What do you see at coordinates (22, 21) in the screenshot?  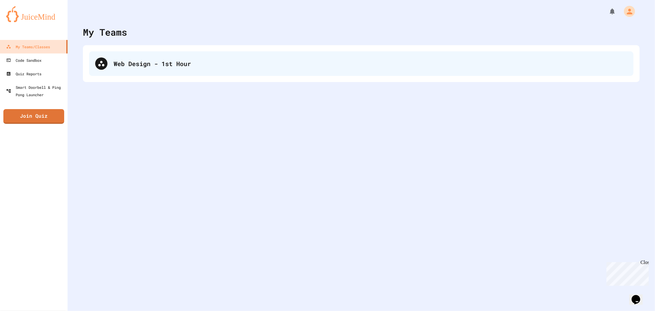 I see `div: Chat with us now!Close` at bounding box center [22, 21].